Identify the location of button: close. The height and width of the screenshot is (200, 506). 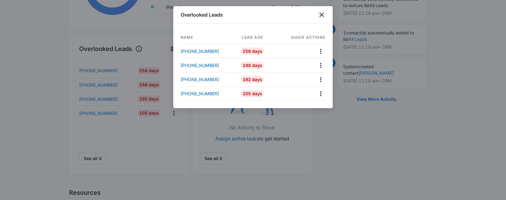
(322, 15).